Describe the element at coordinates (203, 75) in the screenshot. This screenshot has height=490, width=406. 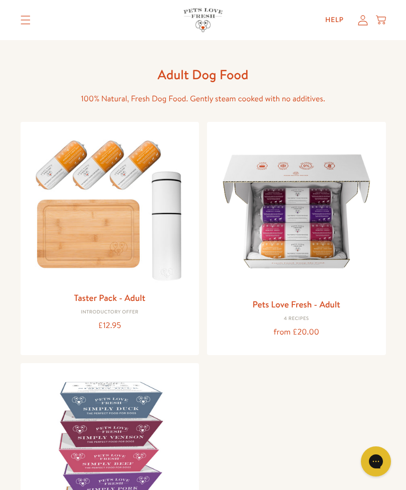
I see `h1: Adult Dog Food` at that location.